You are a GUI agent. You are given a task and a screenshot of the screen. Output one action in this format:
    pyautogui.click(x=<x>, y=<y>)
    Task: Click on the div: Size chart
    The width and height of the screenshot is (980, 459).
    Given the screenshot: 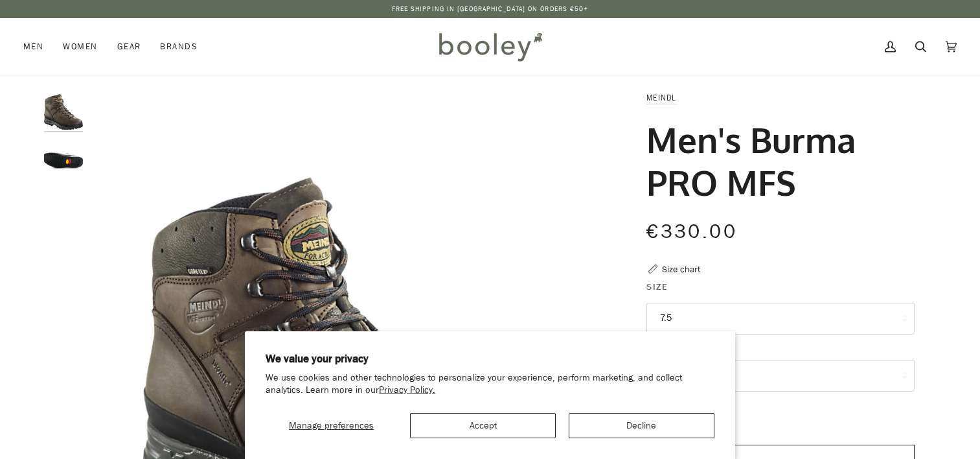 What is the action you would take?
    pyautogui.click(x=681, y=268)
    